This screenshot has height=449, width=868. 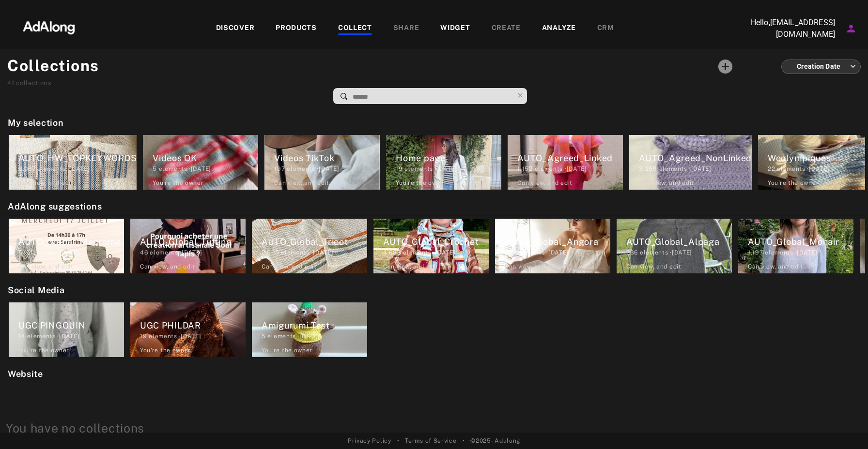 I want to click on div: AUTO_Agreed_NonLinked, so click(x=695, y=158).